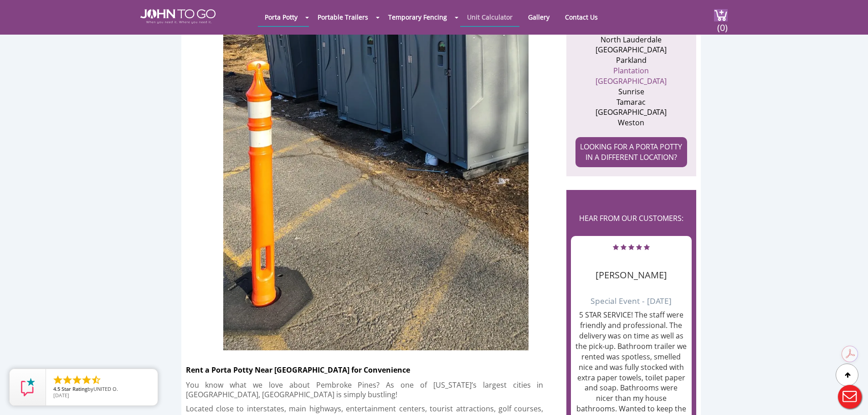 This screenshot has width=868, height=415. What do you see at coordinates (631, 40) in the screenshot?
I see `li: North Lauderdale` at bounding box center [631, 40].